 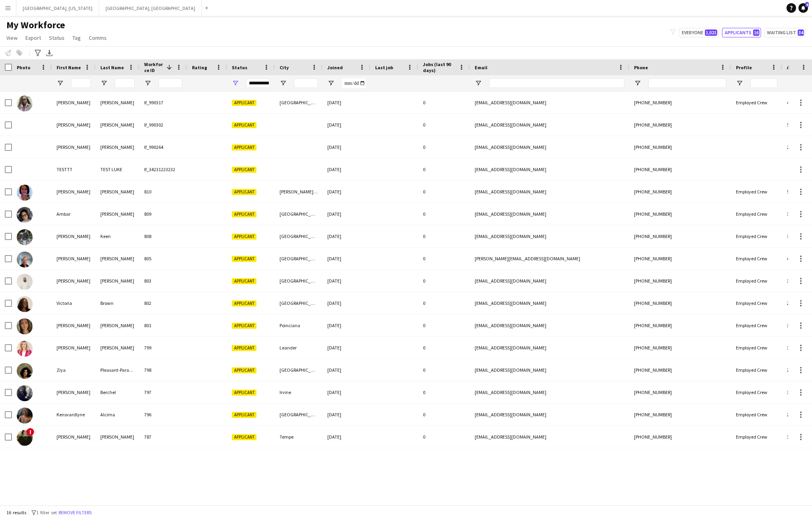 What do you see at coordinates (25, 349) in the screenshot?
I see `img: Ashley Horner` at bounding box center [25, 349].